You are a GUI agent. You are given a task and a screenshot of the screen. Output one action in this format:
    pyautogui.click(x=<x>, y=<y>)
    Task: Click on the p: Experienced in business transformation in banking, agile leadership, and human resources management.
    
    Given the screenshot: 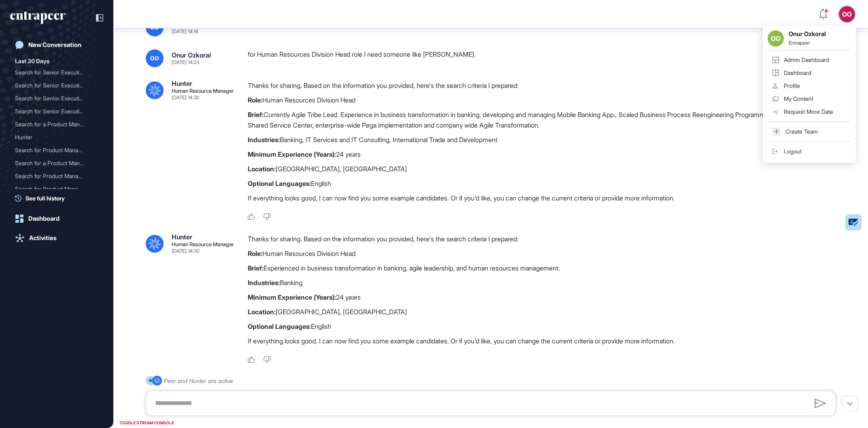 What is the action you would take?
    pyautogui.click(x=545, y=268)
    